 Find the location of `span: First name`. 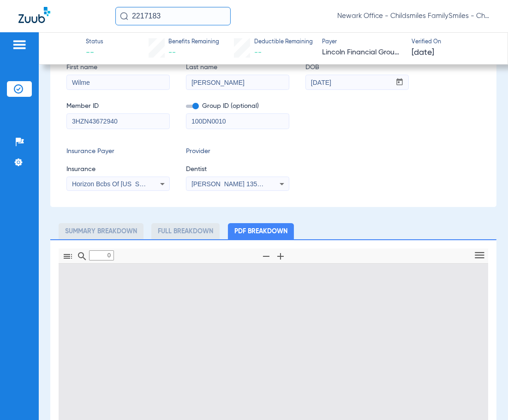

span: First name is located at coordinates (118, 68).